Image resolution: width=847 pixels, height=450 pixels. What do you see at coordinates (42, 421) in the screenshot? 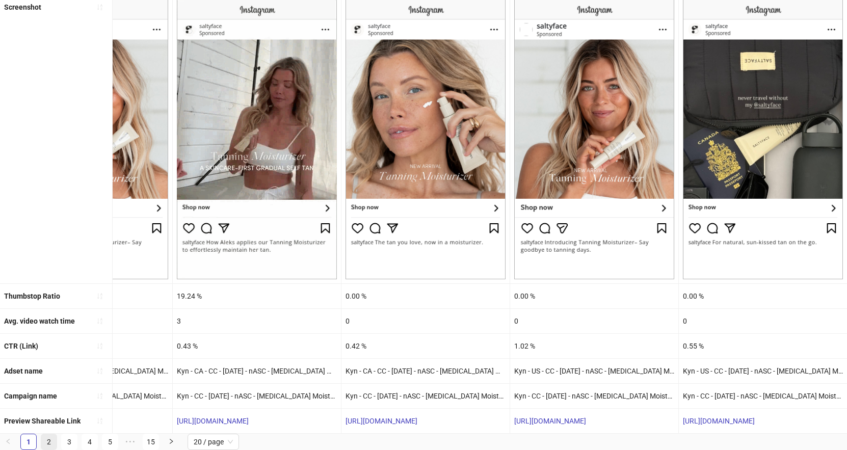
I see `b: Preview Shareable Link` at bounding box center [42, 421].